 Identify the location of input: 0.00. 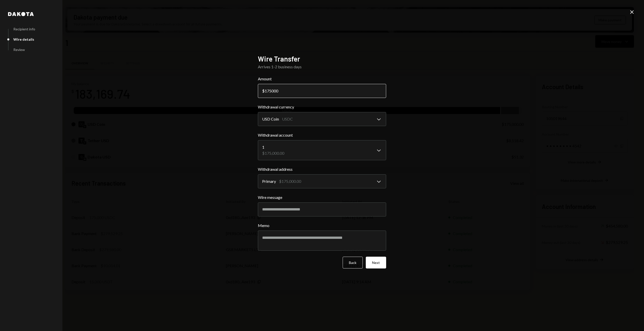
(322, 91).